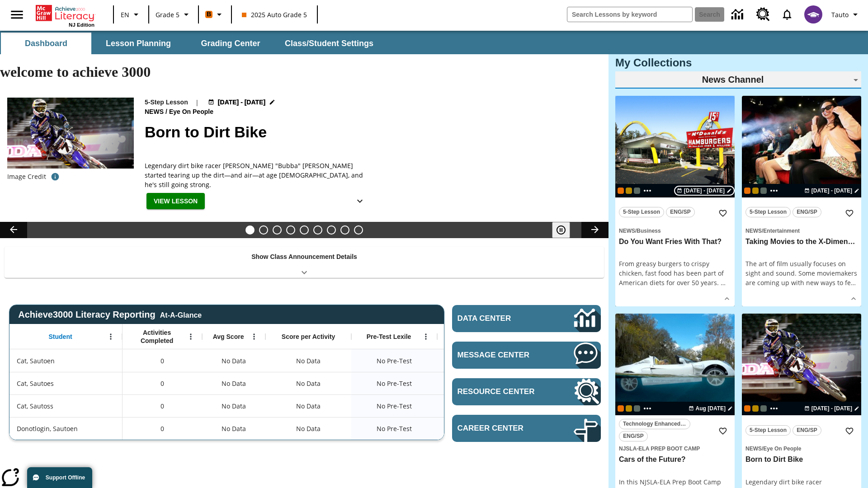  I want to click on button: Aug 18 - Aug 18 Choose Dates, so click(704, 190).